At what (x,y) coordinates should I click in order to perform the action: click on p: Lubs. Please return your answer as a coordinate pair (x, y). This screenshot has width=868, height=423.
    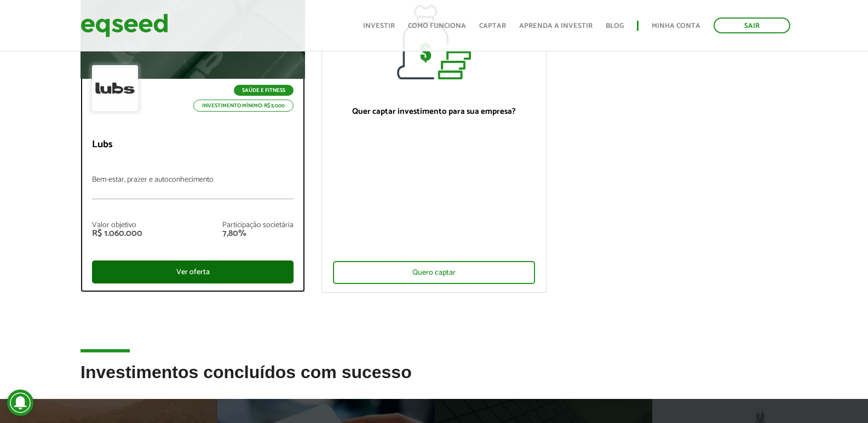
    Looking at the image, I should click on (193, 145).